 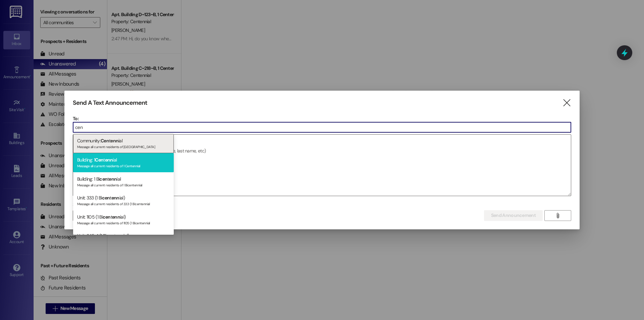 I want to click on div: Unit: 333 (1 Bi t ial), so click(x=123, y=200).